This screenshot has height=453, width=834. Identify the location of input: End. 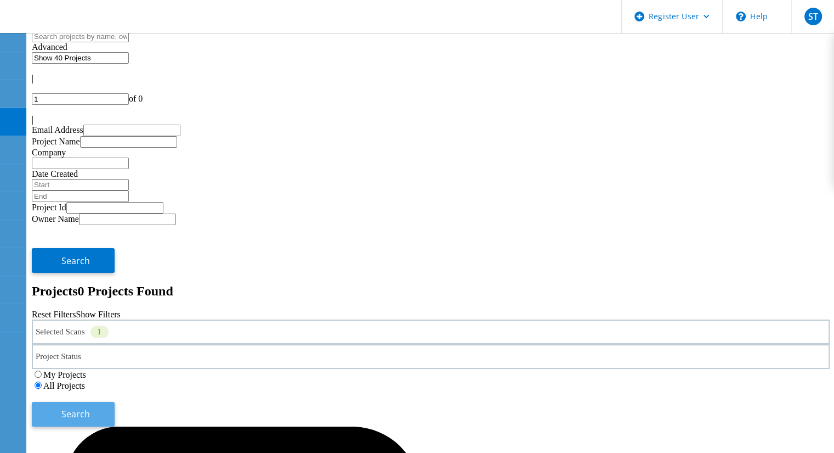
(80, 196).